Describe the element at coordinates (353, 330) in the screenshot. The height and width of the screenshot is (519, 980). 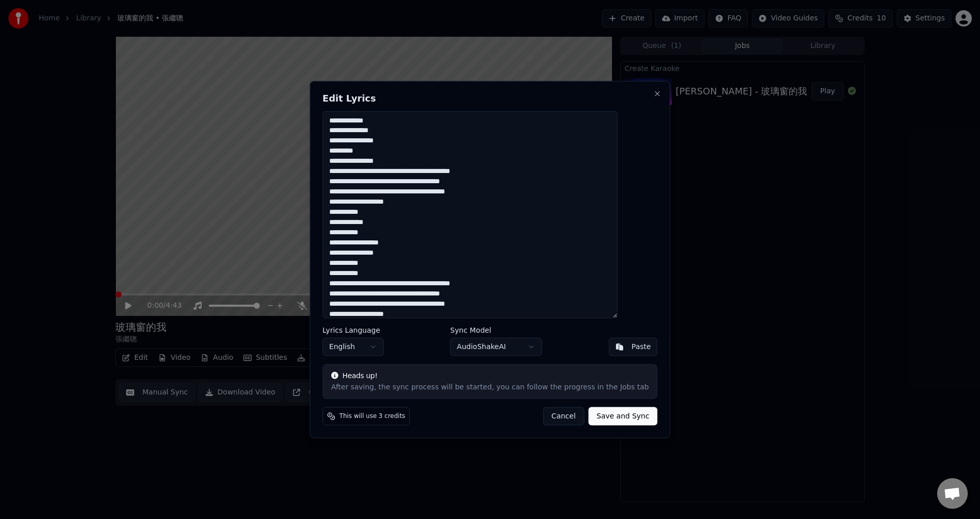
I see `label: Lyrics Language` at that location.